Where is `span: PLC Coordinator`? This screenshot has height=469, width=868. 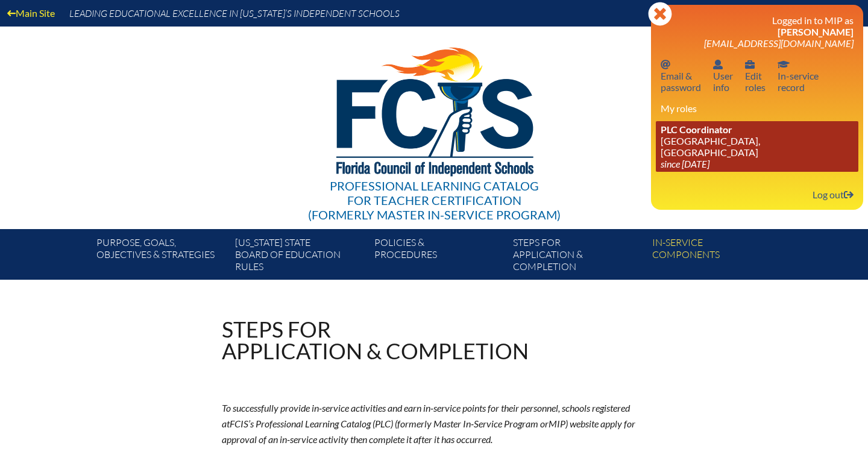
span: PLC Coordinator is located at coordinates (696, 129).